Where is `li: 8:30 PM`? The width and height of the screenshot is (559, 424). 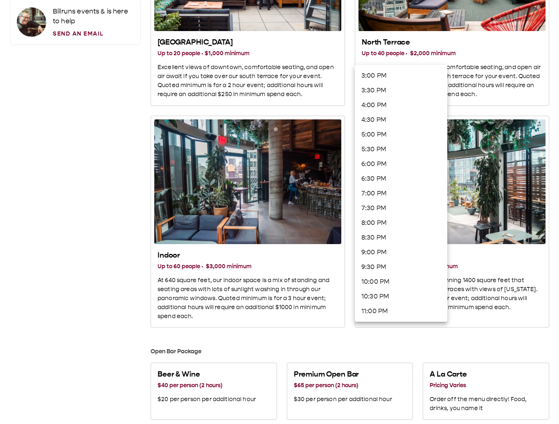
li: 8:30 PM is located at coordinates (401, 238).